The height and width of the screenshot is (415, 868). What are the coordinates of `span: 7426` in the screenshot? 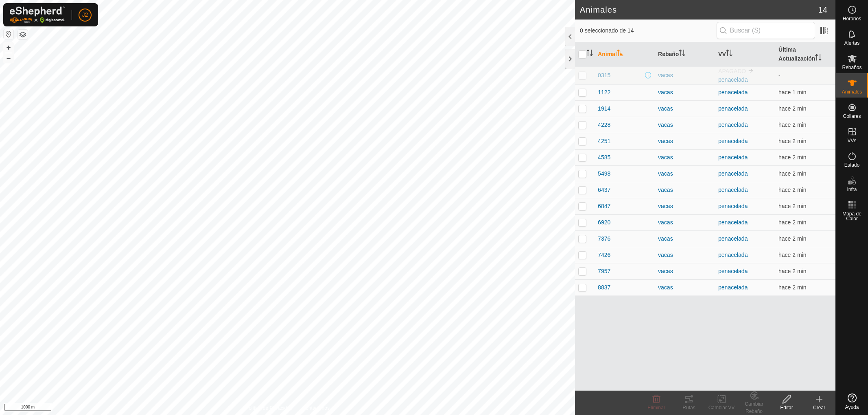 It's located at (604, 255).